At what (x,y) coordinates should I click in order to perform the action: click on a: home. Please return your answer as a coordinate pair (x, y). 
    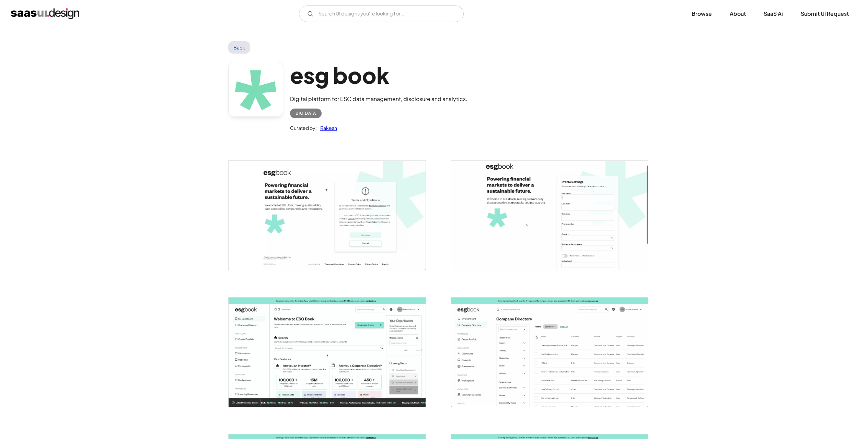
    Looking at the image, I should click on (45, 14).